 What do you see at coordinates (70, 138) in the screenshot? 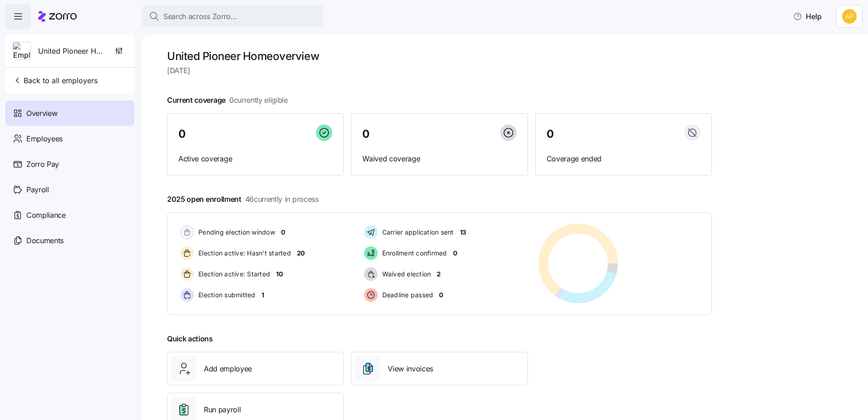
I see `a: Employees` at bounding box center [70, 138].